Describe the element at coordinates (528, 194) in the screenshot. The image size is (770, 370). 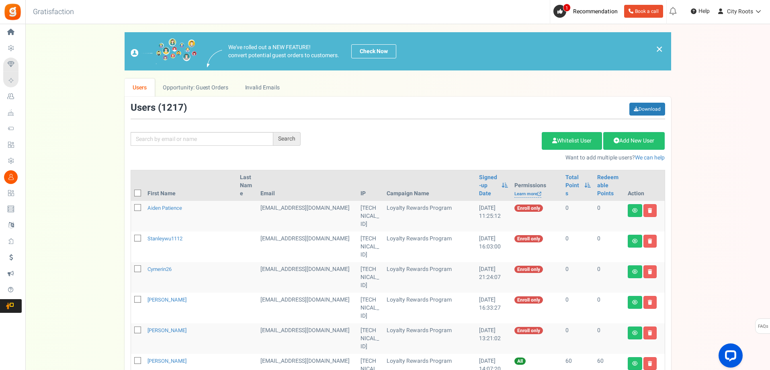
I see `a: Learn more` at that location.